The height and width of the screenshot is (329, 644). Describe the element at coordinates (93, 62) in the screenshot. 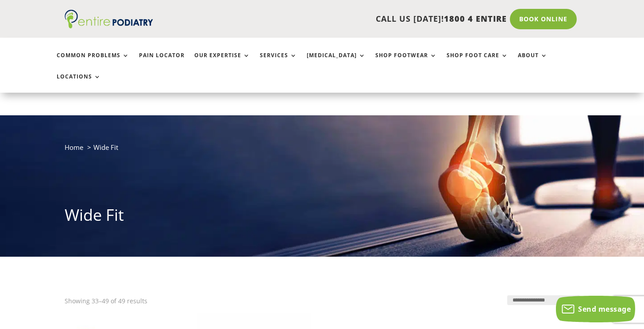

I see `a: Common Problems` at that location.